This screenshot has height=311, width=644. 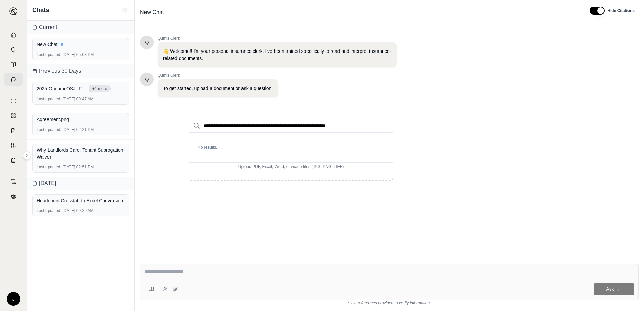 What do you see at coordinates (14, 12) in the screenshot?
I see `img: Expand sidebar` at bounding box center [14, 12].